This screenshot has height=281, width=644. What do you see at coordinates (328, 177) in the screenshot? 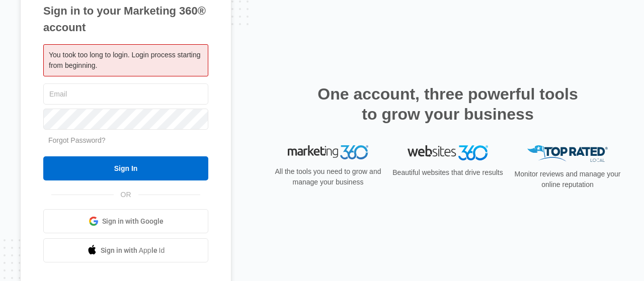
I see `p: All the tools you need to grow and manage your business` at bounding box center [328, 177].